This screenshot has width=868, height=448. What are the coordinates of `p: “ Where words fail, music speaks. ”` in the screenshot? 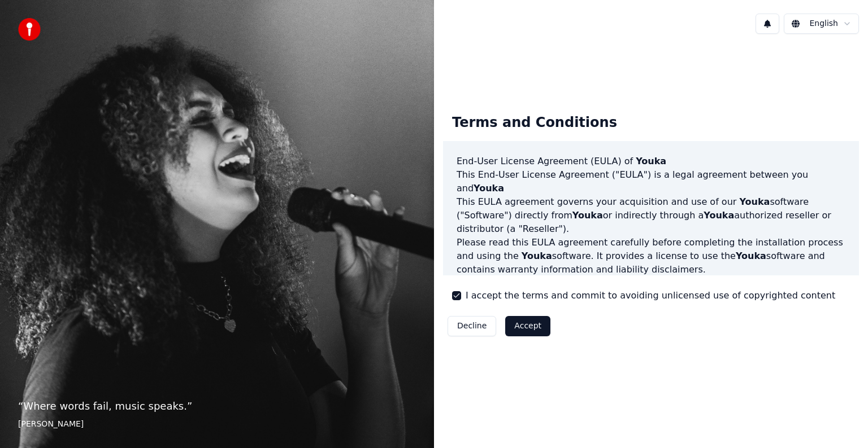 It's located at (217, 406).